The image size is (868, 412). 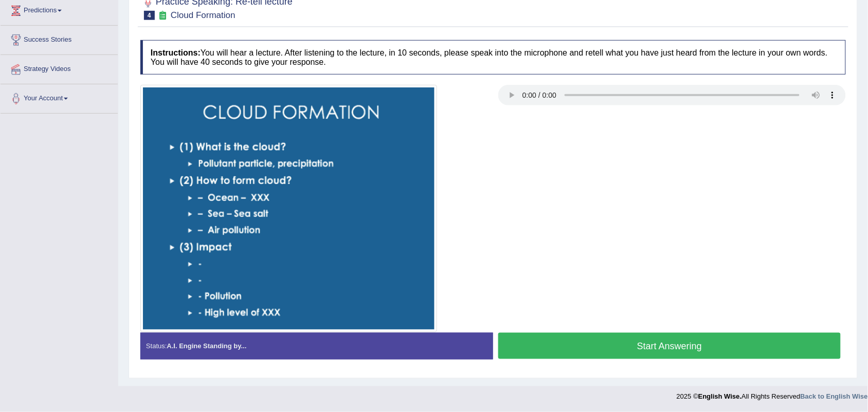 What do you see at coordinates (493, 57) in the screenshot?
I see `h4: You will hear a lecture. After listening to the lecture, in 10 seconds, please speak into the mic...` at bounding box center [493, 57].